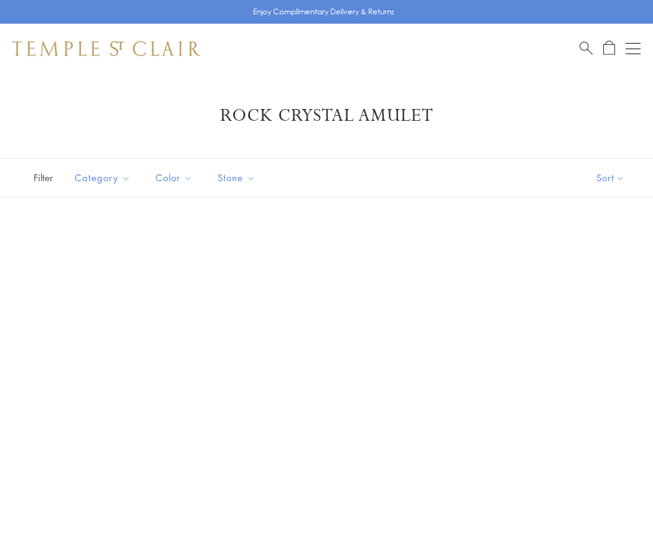 The height and width of the screenshot is (553, 653). I want to click on a: Search, so click(586, 48).